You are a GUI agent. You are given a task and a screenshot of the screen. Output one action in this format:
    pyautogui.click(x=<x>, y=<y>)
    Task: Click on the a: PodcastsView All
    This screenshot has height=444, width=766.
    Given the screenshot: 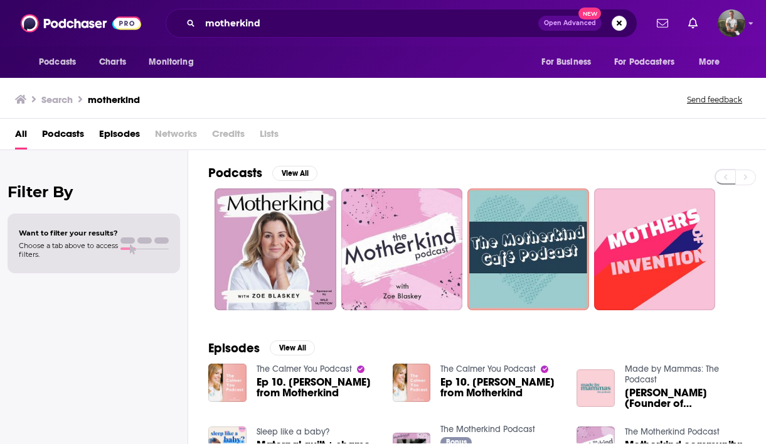 What is the action you would take?
    pyautogui.click(x=263, y=173)
    